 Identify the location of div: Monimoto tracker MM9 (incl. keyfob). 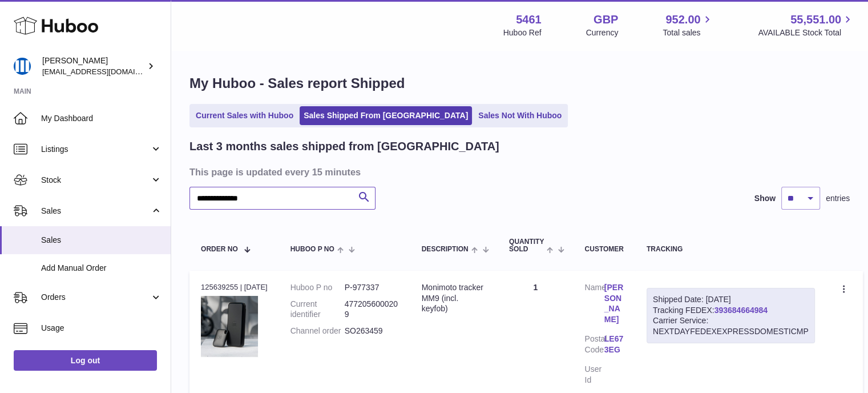
(454, 298).